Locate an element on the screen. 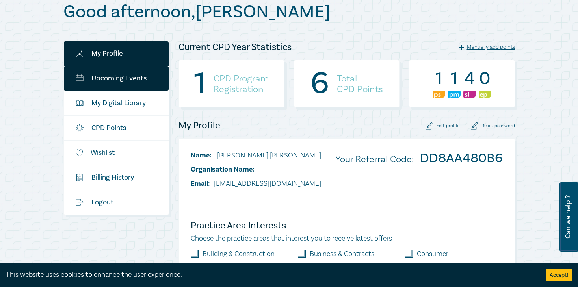  span: Name: is located at coordinates (201, 155).